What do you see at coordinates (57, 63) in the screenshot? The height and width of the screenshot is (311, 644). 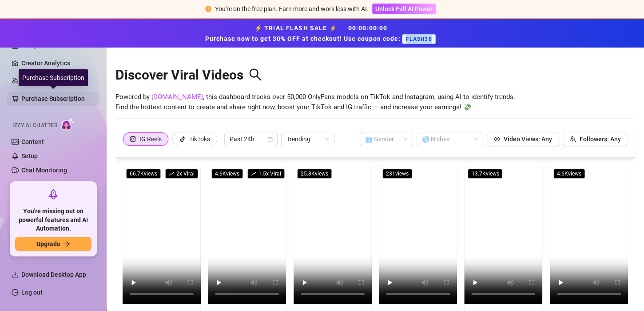 I see `a: Creator Analytics` at bounding box center [57, 63].